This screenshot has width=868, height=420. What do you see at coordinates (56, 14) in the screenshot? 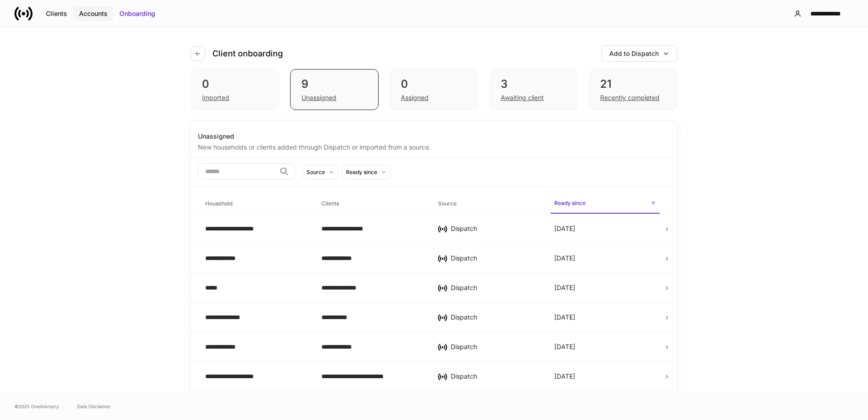
I see `button: Clients` at bounding box center [56, 14].